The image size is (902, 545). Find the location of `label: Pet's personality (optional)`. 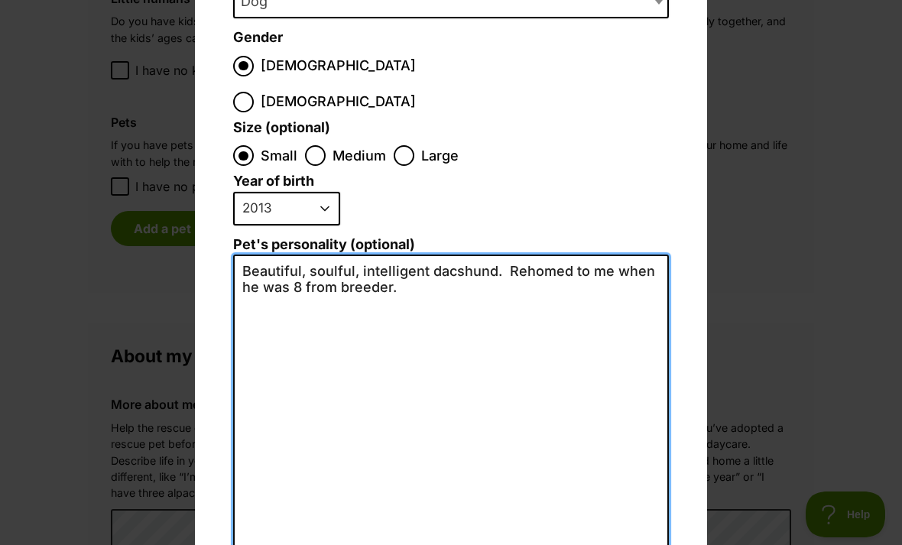

label: Pet's personality (optional) is located at coordinates (451, 245).